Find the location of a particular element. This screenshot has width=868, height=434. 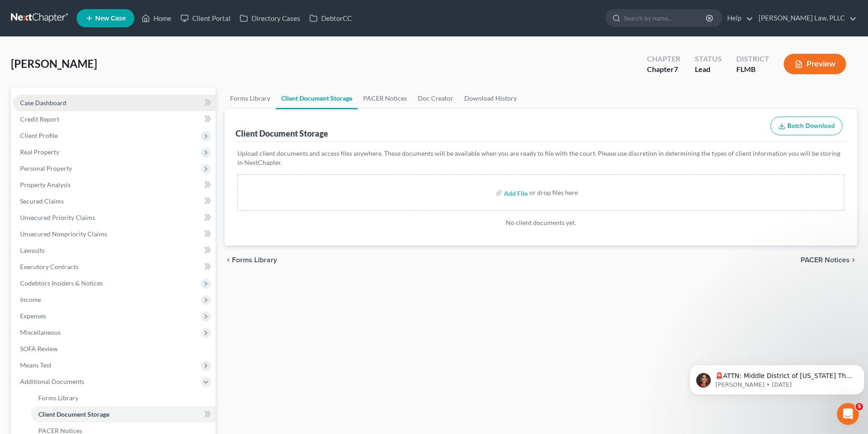

div: message notification from Katie, 1d ago. 🚨ATTN: Middle District of Florida The court has added a ... is located at coordinates (91, 34).